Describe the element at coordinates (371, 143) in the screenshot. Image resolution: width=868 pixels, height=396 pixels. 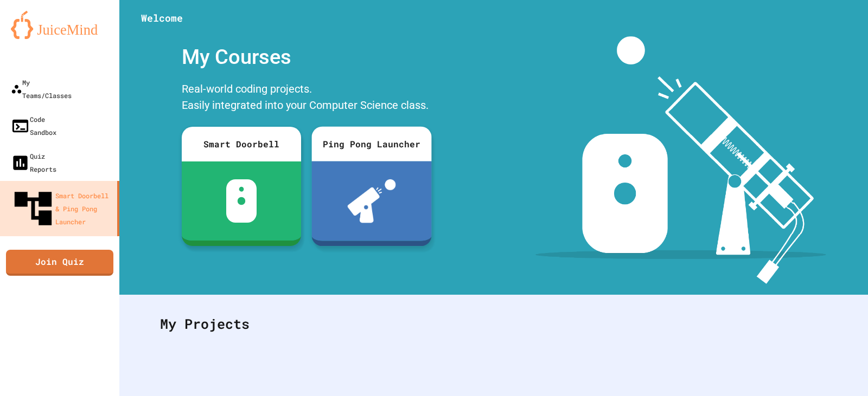
I see `div: Ping Pong Launcher` at that location.